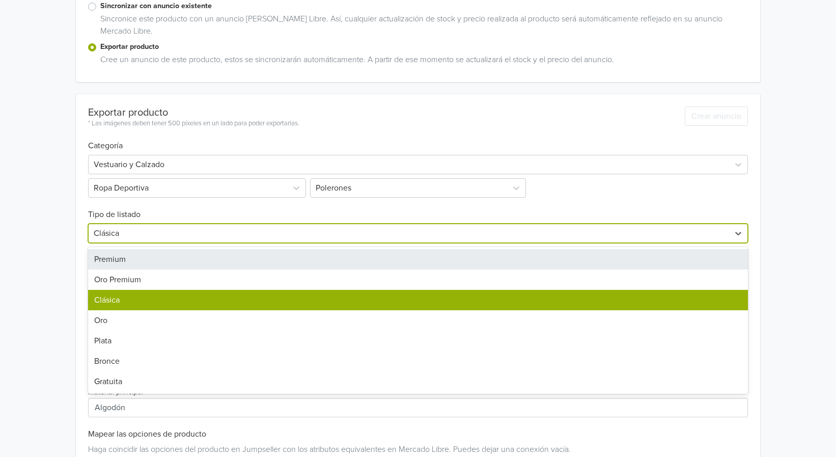 The width and height of the screenshot is (836, 457). I want to click on div: Oro Premium, so click(417, 279).